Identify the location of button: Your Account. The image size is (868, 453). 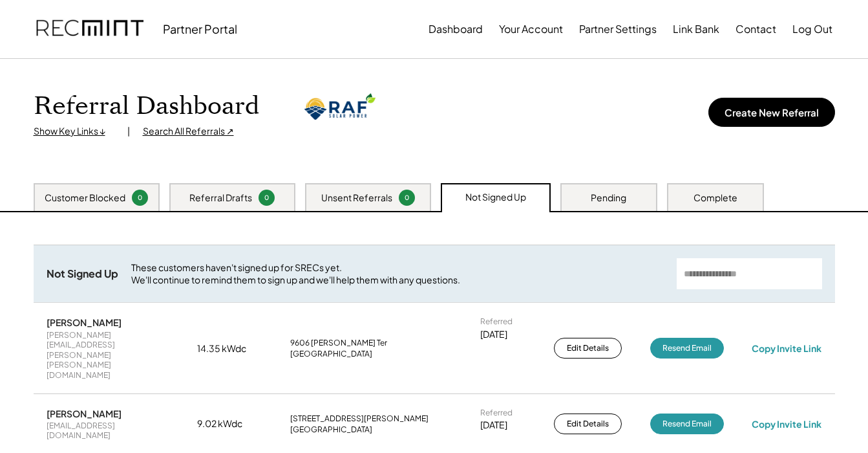
(531, 29).